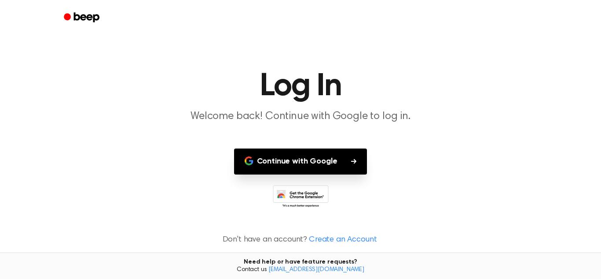 The image size is (601, 279). I want to click on a: Create an Account, so click(343, 239).